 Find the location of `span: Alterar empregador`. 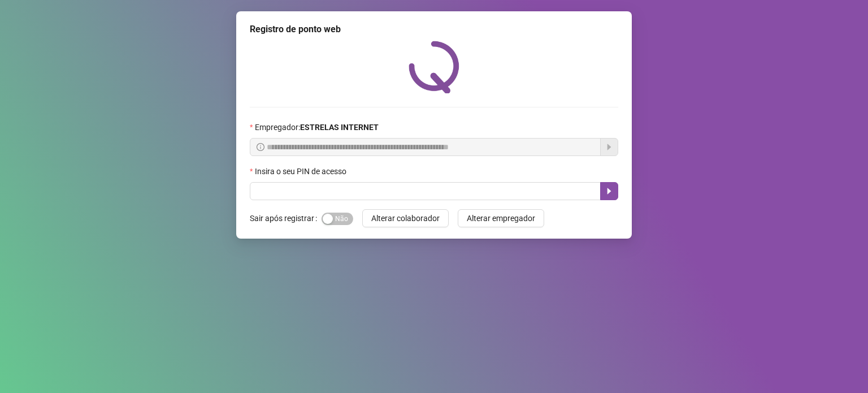

span: Alterar empregador is located at coordinates (501, 218).